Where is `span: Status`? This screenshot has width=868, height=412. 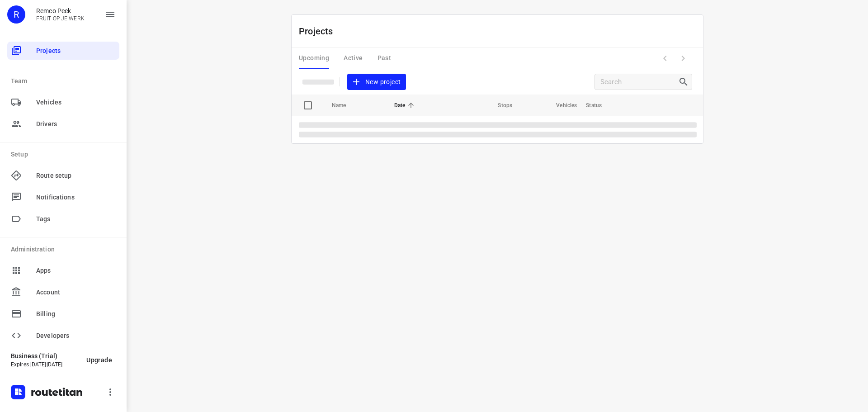
span: Status is located at coordinates (600, 106).